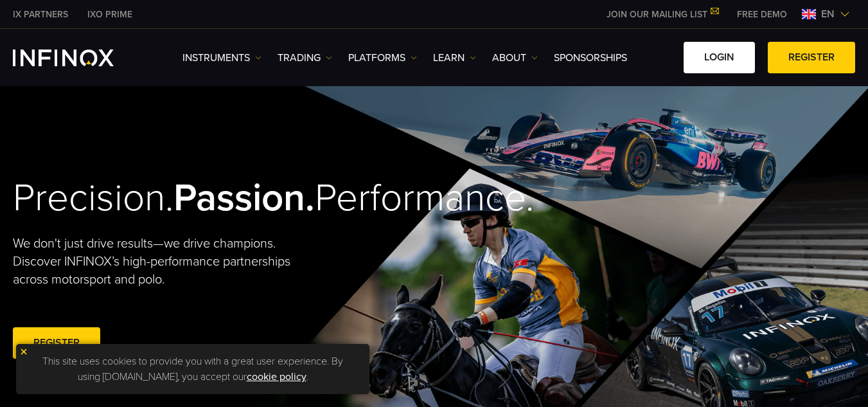 The width and height of the screenshot is (868, 407). Describe the element at coordinates (165, 262) in the screenshot. I see `p: We don't just drive results—we drive champions. Discover INFINOX’s high-performance partnerships ...` at that location.